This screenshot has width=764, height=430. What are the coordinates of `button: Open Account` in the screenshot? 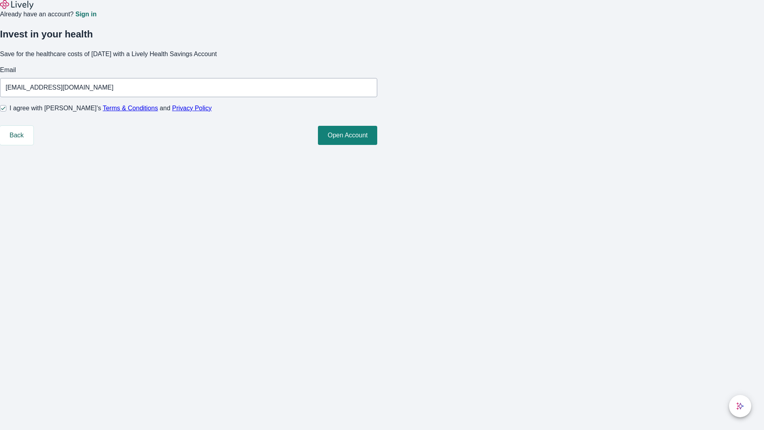 It's located at (347, 135).